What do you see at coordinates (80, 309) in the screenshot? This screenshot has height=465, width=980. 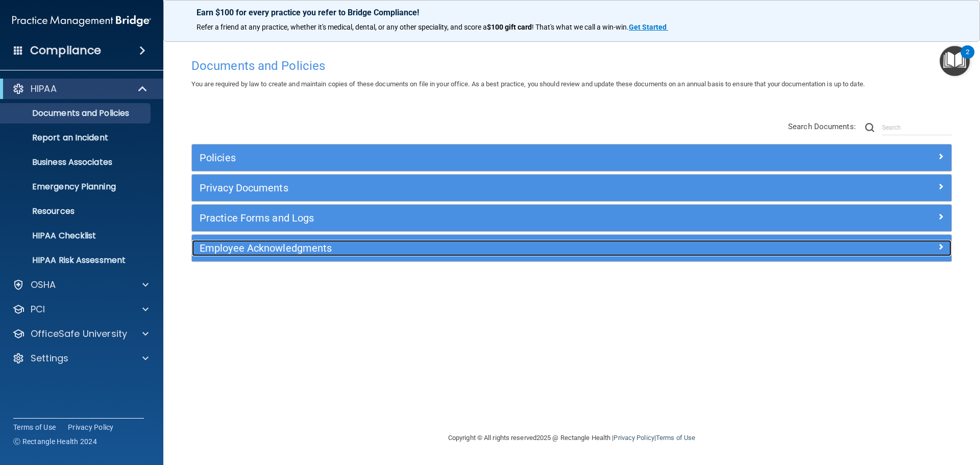 I see `a: PCI` at bounding box center [80, 309].